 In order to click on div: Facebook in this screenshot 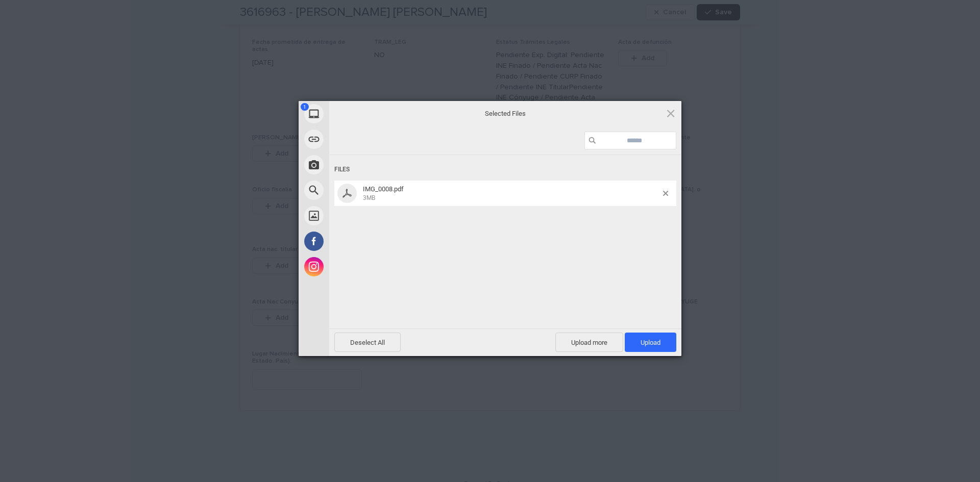, I will do `click(360, 241)`.